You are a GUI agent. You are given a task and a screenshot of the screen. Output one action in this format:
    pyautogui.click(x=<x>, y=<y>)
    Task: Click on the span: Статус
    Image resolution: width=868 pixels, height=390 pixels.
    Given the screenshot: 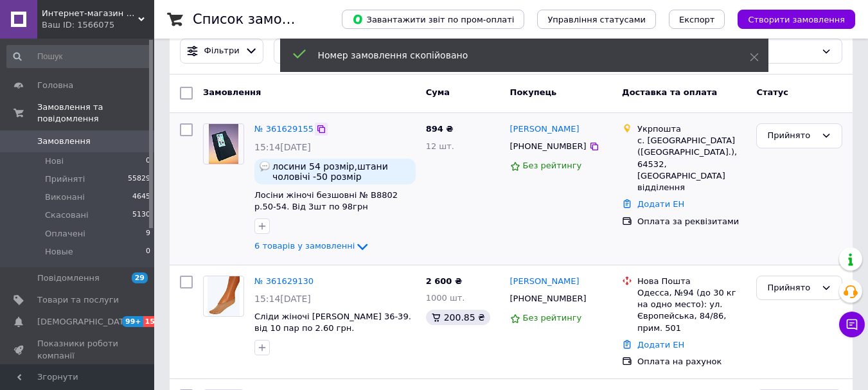 What is the action you would take?
    pyautogui.click(x=772, y=92)
    